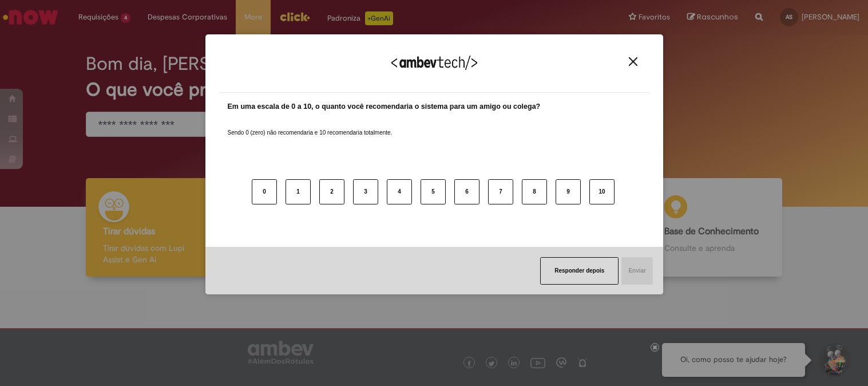 This screenshot has width=868, height=386. Describe the element at coordinates (434, 192) in the screenshot. I see `button: 5` at that location.